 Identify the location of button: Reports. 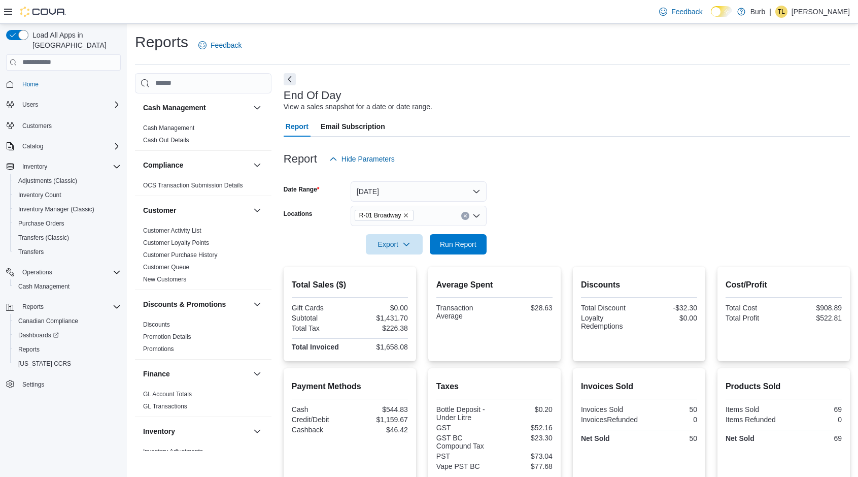
(63, 307).